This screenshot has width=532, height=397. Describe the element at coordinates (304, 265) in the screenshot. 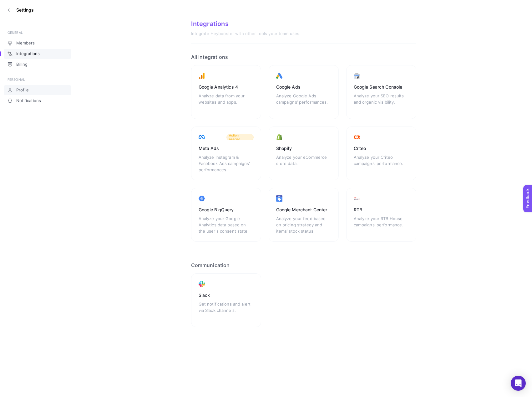

I see `h2: Communication` at that location.